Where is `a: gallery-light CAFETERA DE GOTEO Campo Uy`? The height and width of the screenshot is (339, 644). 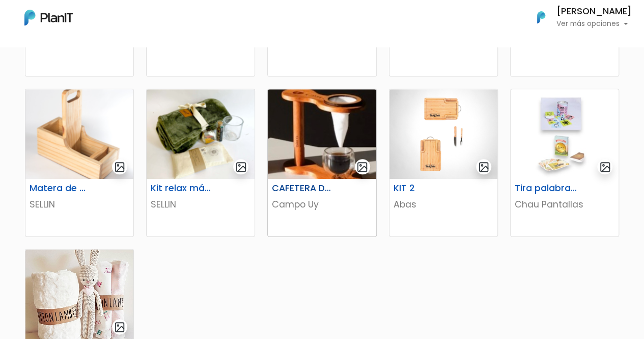
a: gallery-light CAFETERA DE GOTEO Campo Uy is located at coordinates (322, 163).